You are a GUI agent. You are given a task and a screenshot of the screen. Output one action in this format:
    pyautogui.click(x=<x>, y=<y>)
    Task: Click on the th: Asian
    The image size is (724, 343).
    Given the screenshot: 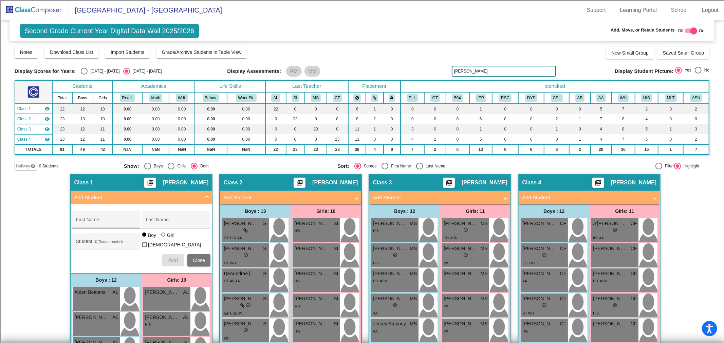 What is the action you would take?
    pyautogui.click(x=696, y=98)
    